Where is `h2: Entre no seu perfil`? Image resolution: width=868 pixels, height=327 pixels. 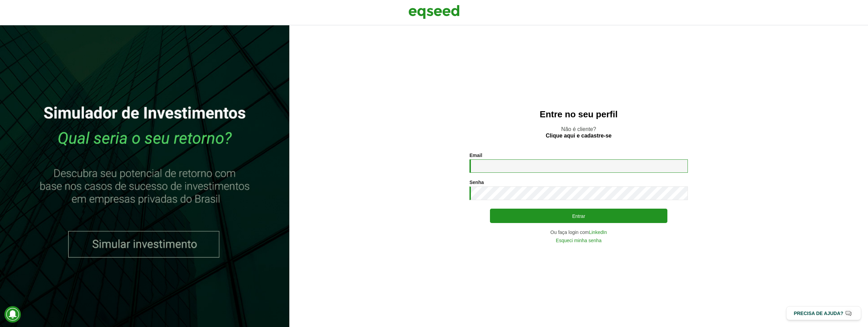
h2: Entre no seu perfil is located at coordinates (578, 114).